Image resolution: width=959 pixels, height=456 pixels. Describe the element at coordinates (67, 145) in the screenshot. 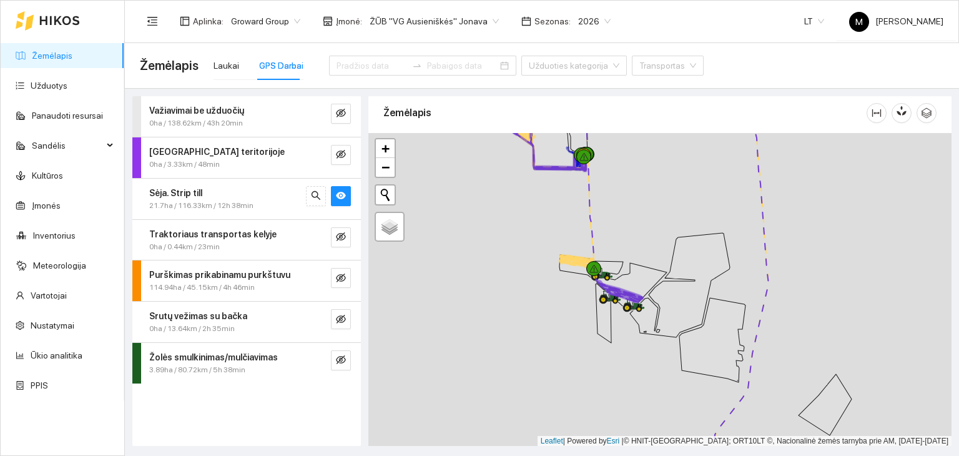

I see `span: Sandėlis` at that location.